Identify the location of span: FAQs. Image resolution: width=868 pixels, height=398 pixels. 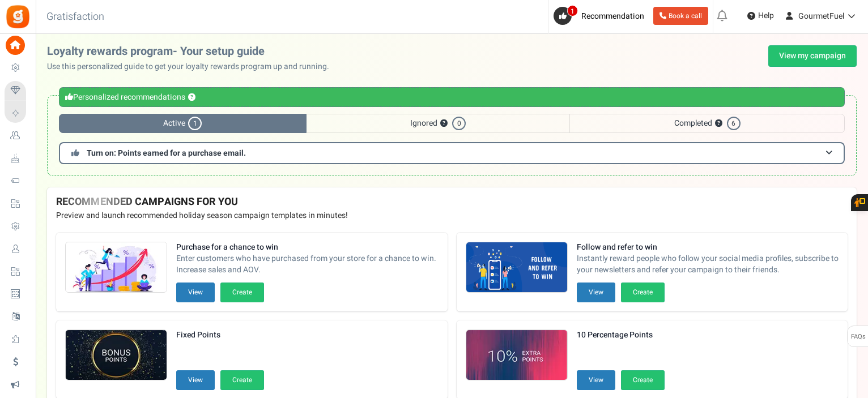
(858, 337).